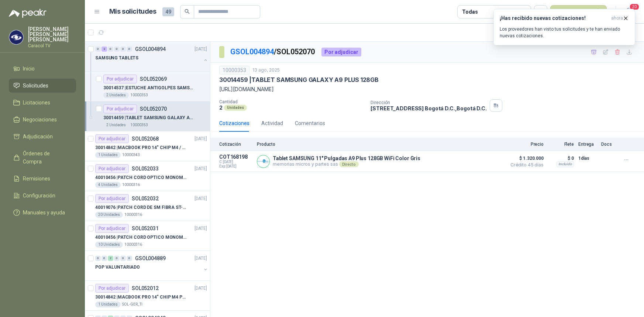  What do you see at coordinates (310, 123) in the screenshot?
I see `div: Comentarios` at bounding box center [310, 123].